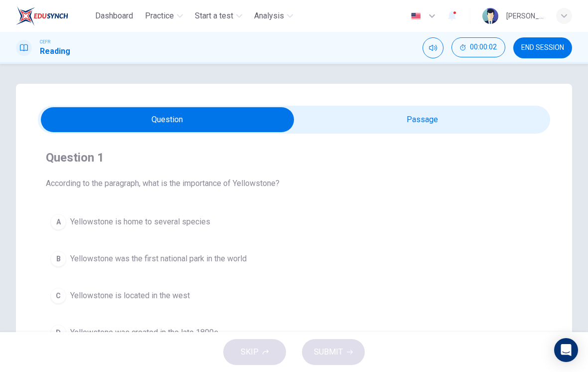 This screenshot has width=588, height=372. What do you see at coordinates (543, 48) in the screenshot?
I see `span: END SESSION` at bounding box center [543, 48].